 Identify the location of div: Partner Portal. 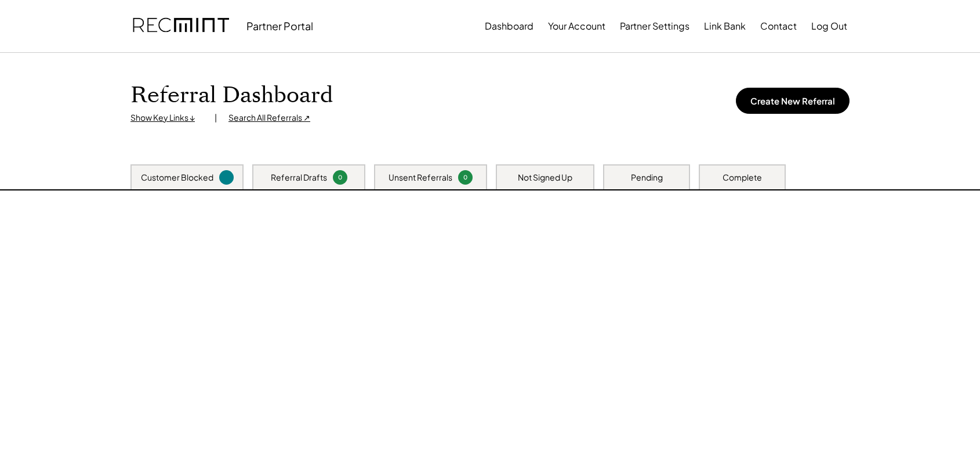
(280, 26).